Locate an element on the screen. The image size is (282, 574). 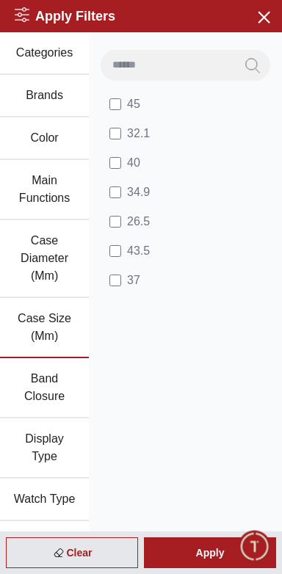
div: Clear is located at coordinates (72, 553).